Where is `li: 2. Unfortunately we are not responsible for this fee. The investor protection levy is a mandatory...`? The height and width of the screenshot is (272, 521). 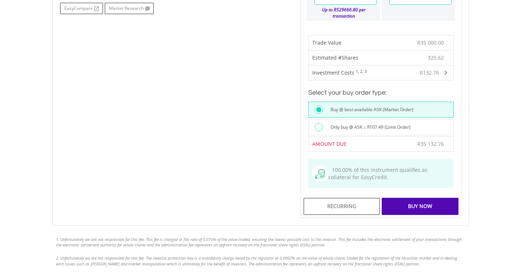 li: 2. Unfortunately we are not responsible for this fee. The investor protection levy is a mandatory... is located at coordinates (261, 261).